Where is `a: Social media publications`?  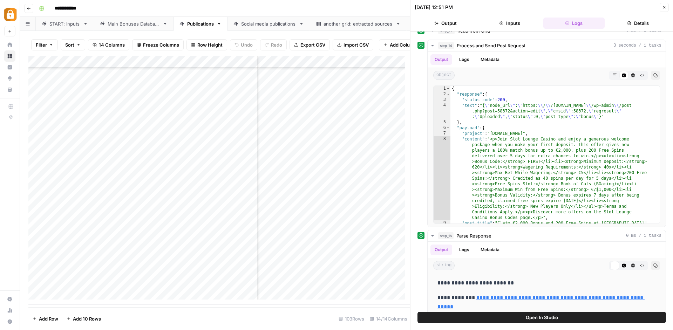 a: Social media publications is located at coordinates (269, 24).